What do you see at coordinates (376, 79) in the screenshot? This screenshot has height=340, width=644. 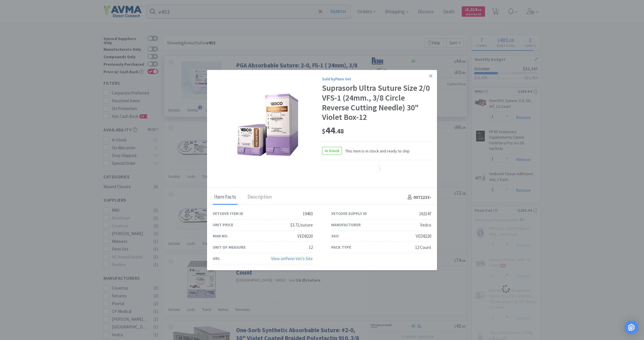 I see `div: Sold by Penn Vet` at bounding box center [376, 79].